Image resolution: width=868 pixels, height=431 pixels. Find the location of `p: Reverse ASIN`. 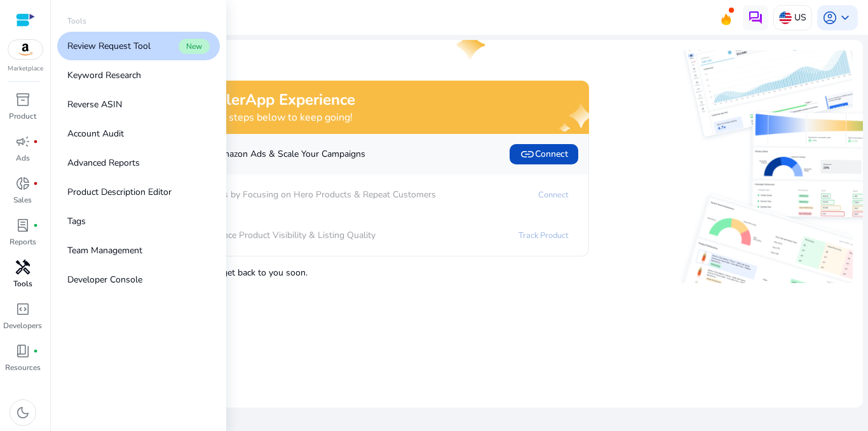

p: Reverse ASIN is located at coordinates (95, 104).